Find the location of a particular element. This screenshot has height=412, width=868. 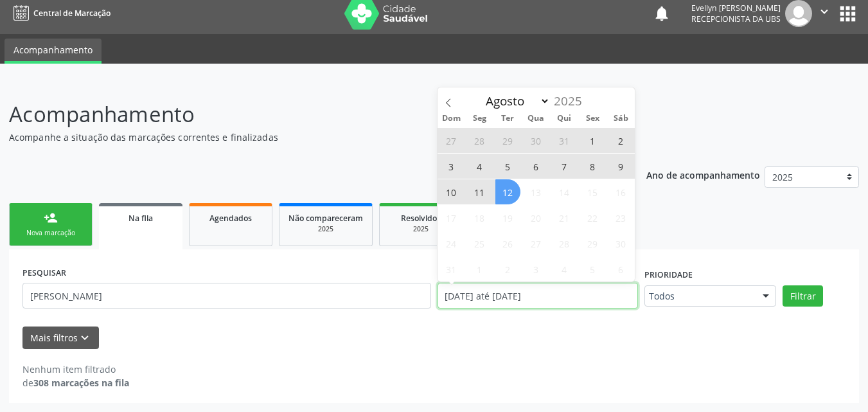

span: Agosto 22, 2025 is located at coordinates (592, 217).